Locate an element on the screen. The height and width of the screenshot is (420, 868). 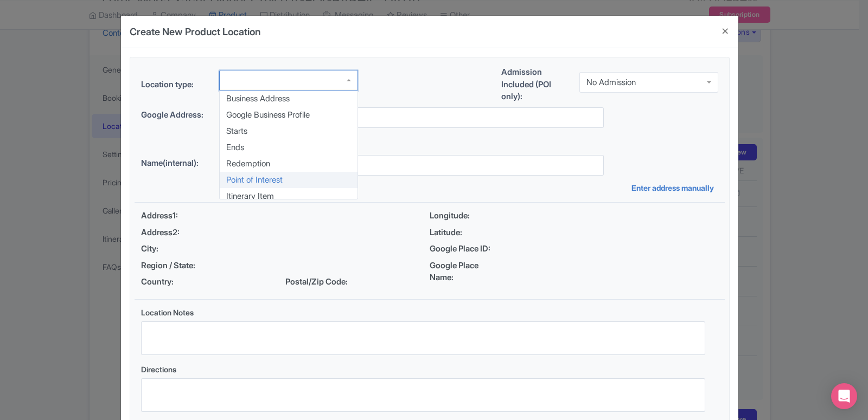
span: Address2: is located at coordinates (178, 232).